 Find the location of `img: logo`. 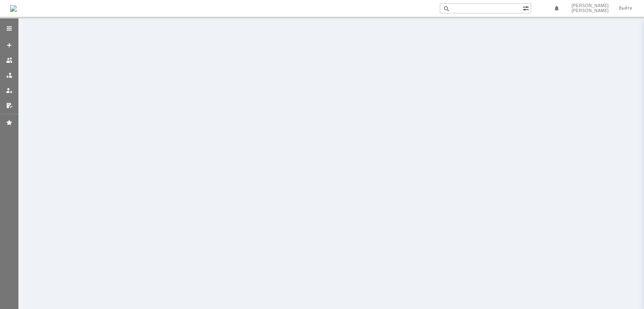

img: logo is located at coordinates (13, 9).